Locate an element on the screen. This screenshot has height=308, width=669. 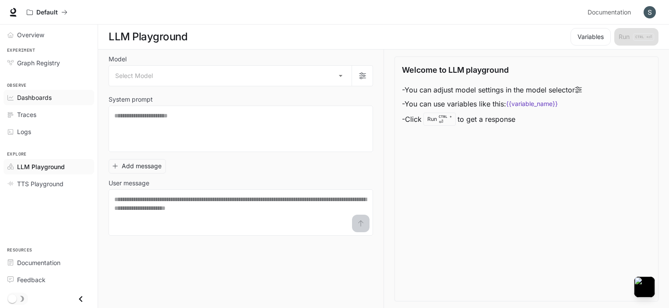
a: Traces is located at coordinates (49, 114).